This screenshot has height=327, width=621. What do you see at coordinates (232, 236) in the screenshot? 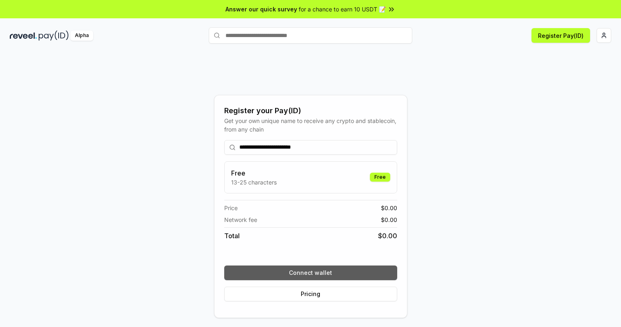
I see `span: Total` at bounding box center [232, 236].